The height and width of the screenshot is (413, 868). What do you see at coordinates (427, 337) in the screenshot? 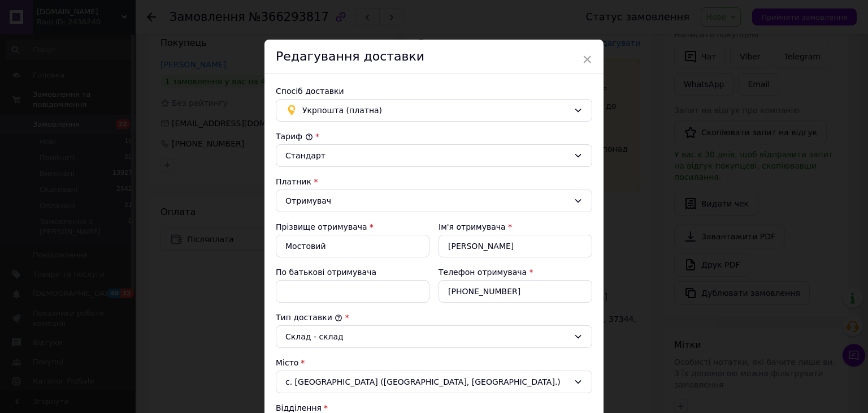
I see `div: Склад - склад` at bounding box center [427, 337].